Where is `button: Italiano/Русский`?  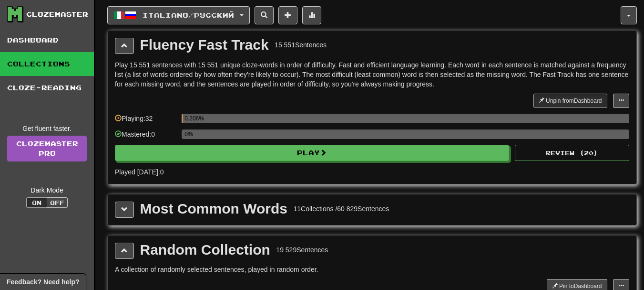 button: Italiano/Русский is located at coordinates (178, 15).